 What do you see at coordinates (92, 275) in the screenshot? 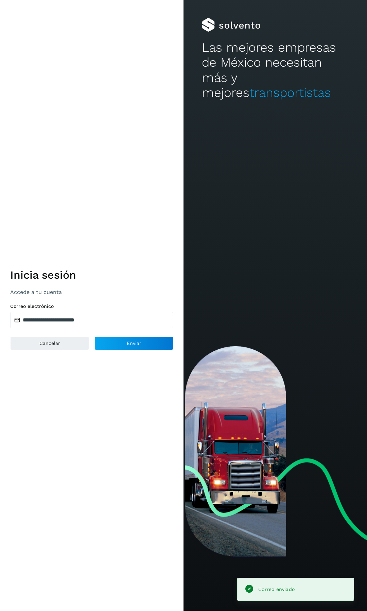
I see `h1: Inicia sesión` at bounding box center [92, 275].